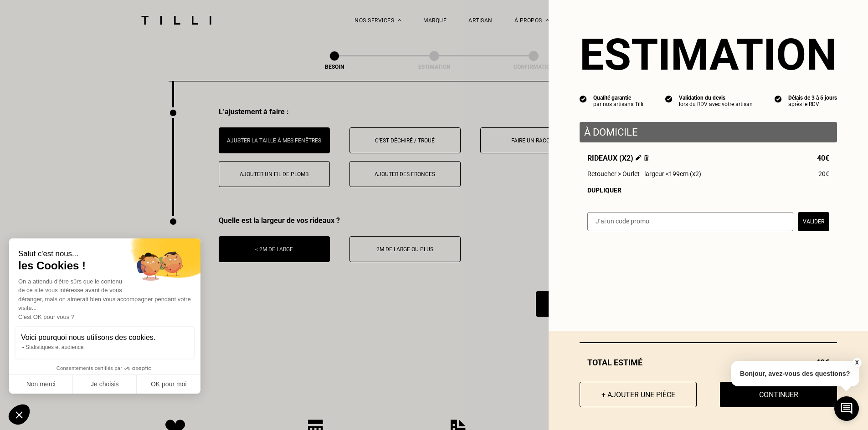 This screenshot has height=430, width=868. I want to click on button: Valider, so click(813, 221).